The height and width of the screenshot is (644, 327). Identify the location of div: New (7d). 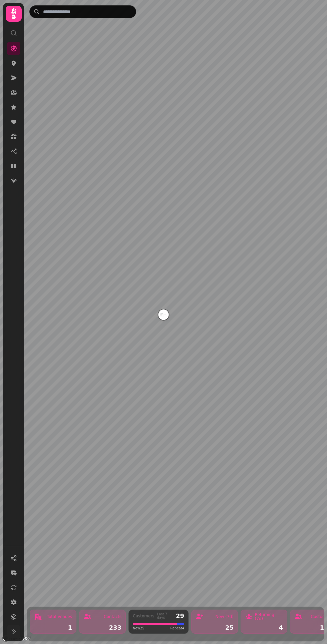
(224, 617).